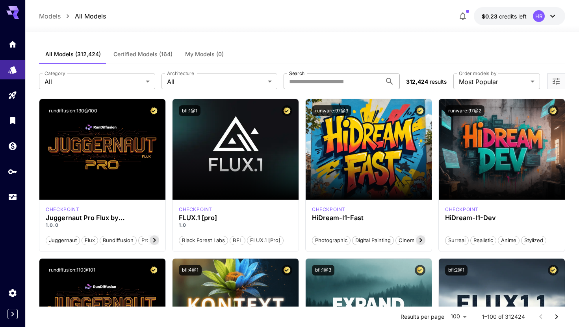 This screenshot has width=579, height=327. I want to click on span: Digital Painting, so click(373, 241).